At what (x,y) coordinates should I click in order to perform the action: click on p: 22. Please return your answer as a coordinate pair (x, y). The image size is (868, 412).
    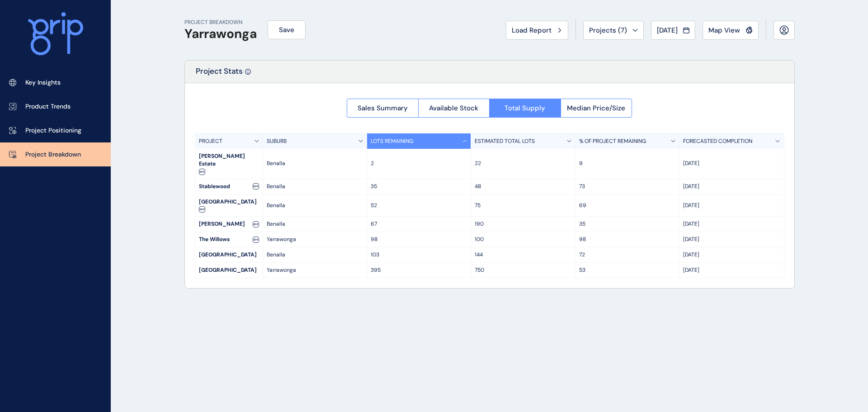
    Looking at the image, I should click on (523, 163).